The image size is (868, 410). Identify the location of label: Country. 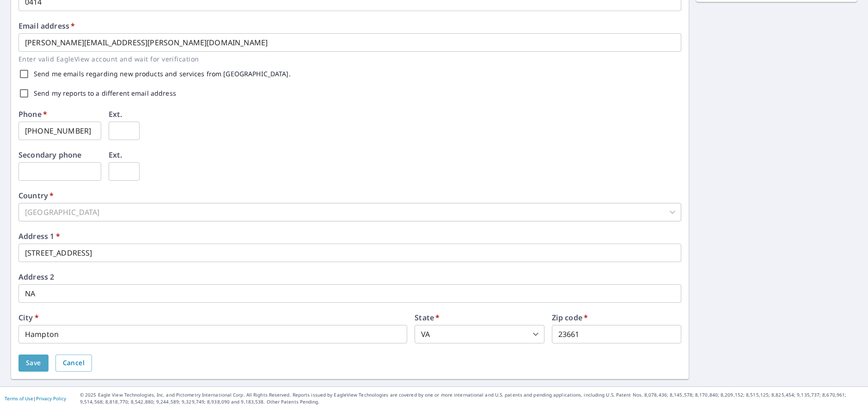
(36, 196).